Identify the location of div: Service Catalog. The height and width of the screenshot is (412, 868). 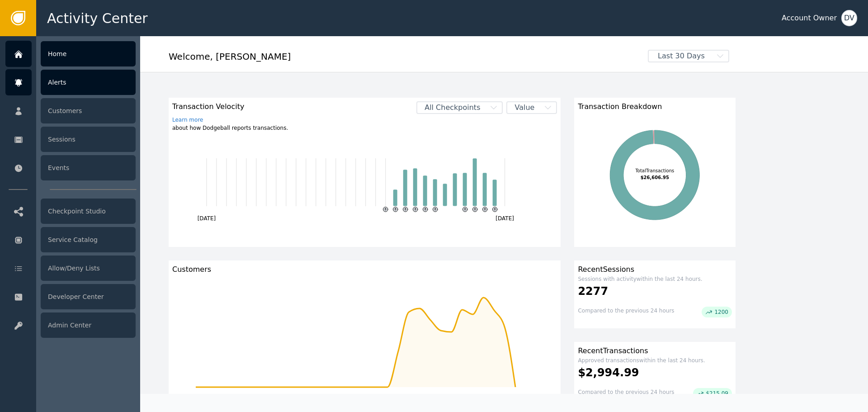
(88, 240).